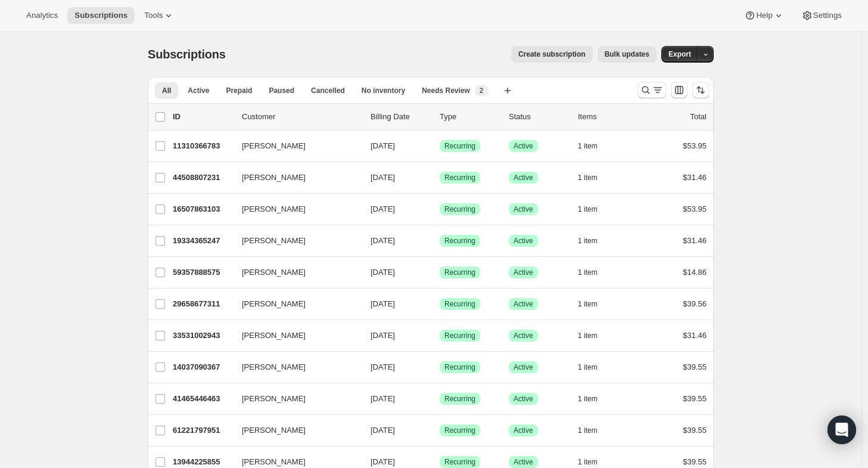 The image size is (868, 468). What do you see at coordinates (202, 146) in the screenshot?
I see `p: 11310366783` at bounding box center [202, 146].